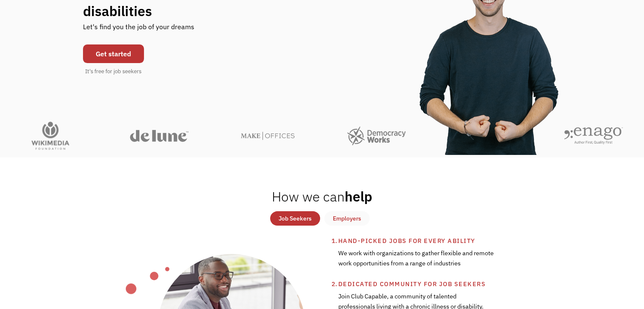 The image size is (644, 309). What do you see at coordinates (347, 219) in the screenshot?
I see `div: Employers` at bounding box center [347, 219].